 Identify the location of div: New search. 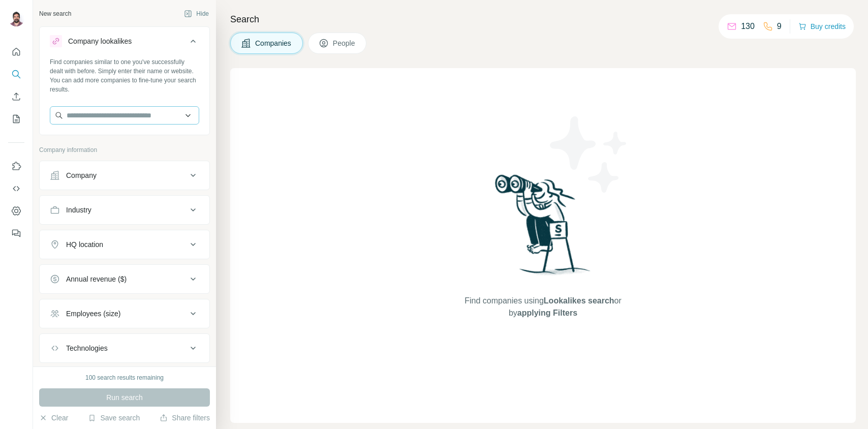
(55, 14).